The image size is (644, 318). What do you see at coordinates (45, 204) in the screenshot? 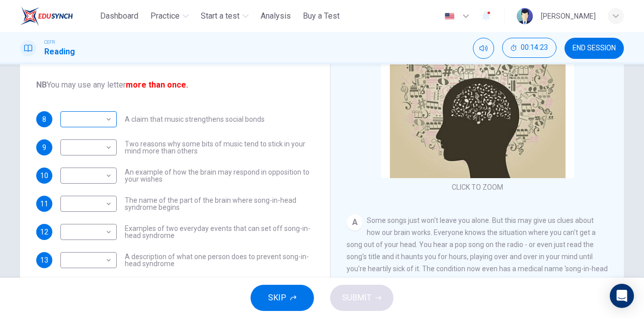
I see `span: 11` at bounding box center [45, 204].